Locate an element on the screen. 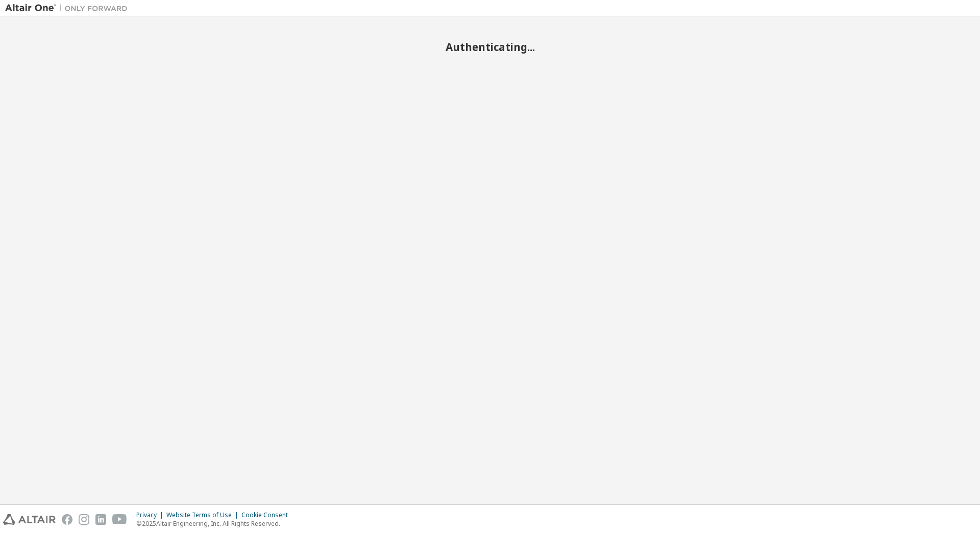 The height and width of the screenshot is (534, 980). div: Cookie Consent is located at coordinates (268, 515).